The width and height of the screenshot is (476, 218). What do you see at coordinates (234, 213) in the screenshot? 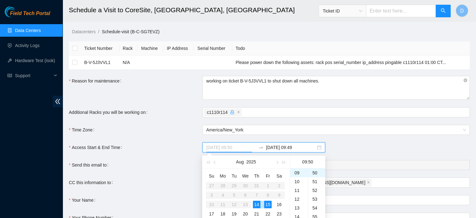
I see `div: 19` at bounding box center [234, 213].